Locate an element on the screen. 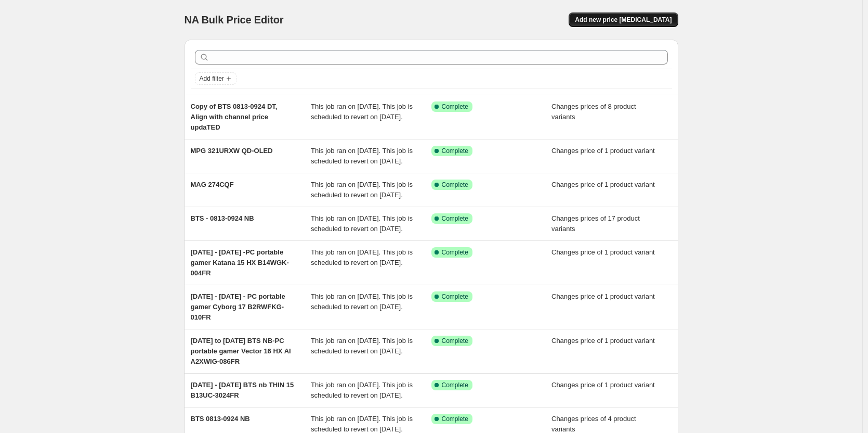 The width and height of the screenshot is (868, 433). span: MAG 274CQF is located at coordinates (212, 184).